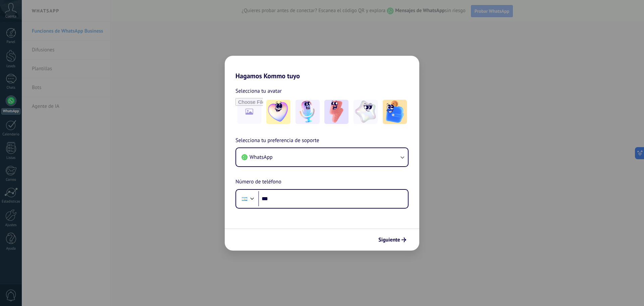  I want to click on span: Selecciona tu avatar, so click(259, 91).